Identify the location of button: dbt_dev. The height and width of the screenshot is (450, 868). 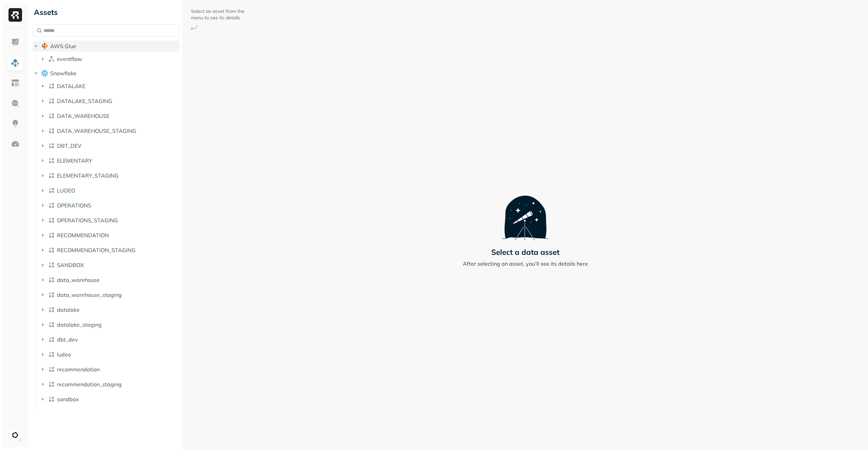
(109, 339).